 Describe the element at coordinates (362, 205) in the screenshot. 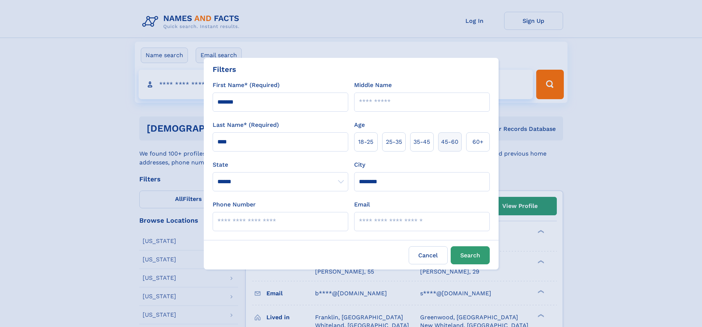

I see `label: Email` at that location.